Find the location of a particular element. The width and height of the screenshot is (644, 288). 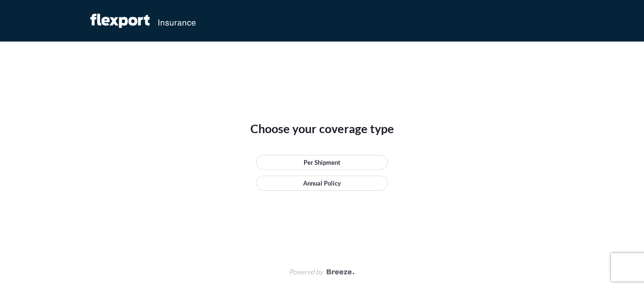

a: Annual Policy is located at coordinates (322, 183).